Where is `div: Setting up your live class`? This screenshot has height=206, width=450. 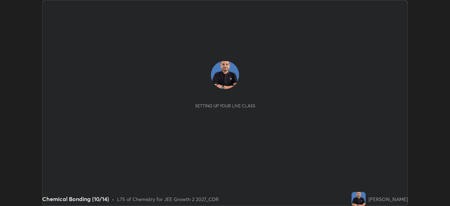
div: Setting up your live class is located at coordinates (225, 106).